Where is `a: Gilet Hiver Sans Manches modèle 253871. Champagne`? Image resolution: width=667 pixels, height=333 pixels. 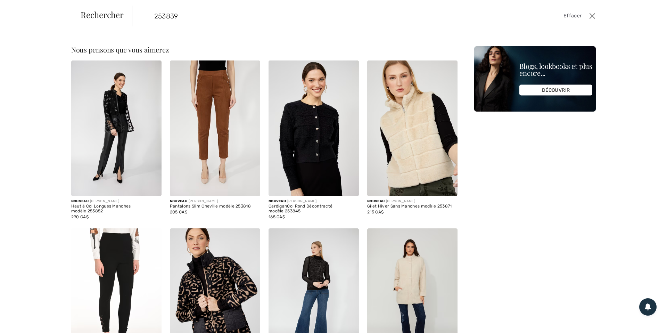
a: Gilet Hiver Sans Manches modèle 253871. Champagne is located at coordinates (412, 128).